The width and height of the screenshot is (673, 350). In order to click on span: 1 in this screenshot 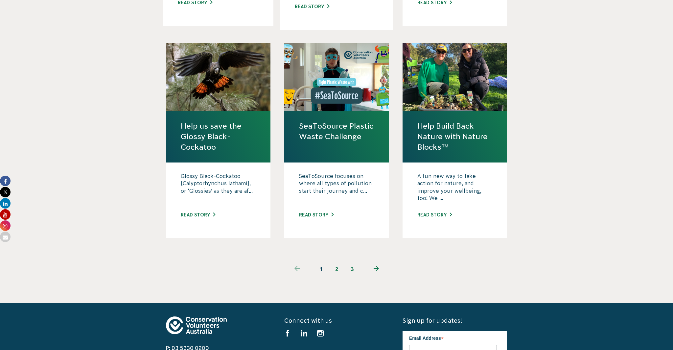, I will do `click(321, 269)`.